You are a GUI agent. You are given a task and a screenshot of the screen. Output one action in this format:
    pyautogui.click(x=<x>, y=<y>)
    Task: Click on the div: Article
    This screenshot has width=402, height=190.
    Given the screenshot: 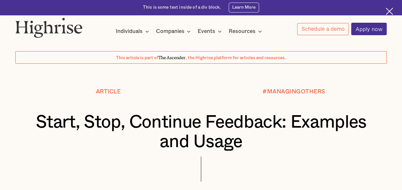 What is the action you would take?
    pyautogui.click(x=108, y=92)
    